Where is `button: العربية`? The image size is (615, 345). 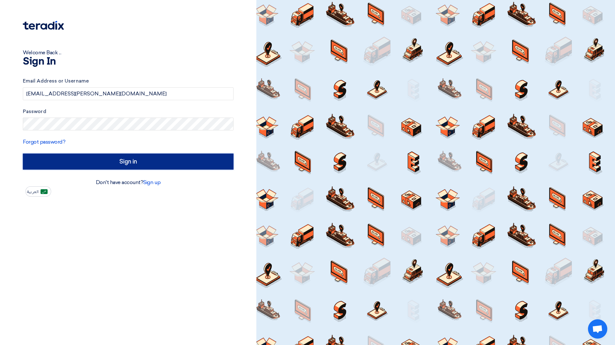
button: العربية is located at coordinates (38, 192).